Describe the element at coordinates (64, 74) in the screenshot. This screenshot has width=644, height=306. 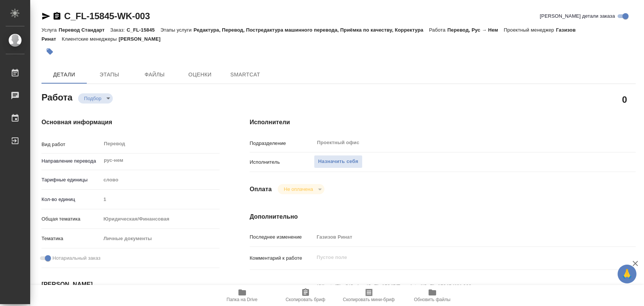
I see `span: Детали` at that location.